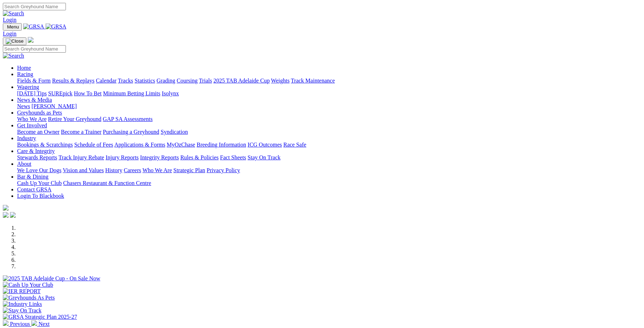 This screenshot has width=644, height=328. Describe the element at coordinates (40, 112) in the screenshot. I see `a: Greyhounds as Pets` at that location.